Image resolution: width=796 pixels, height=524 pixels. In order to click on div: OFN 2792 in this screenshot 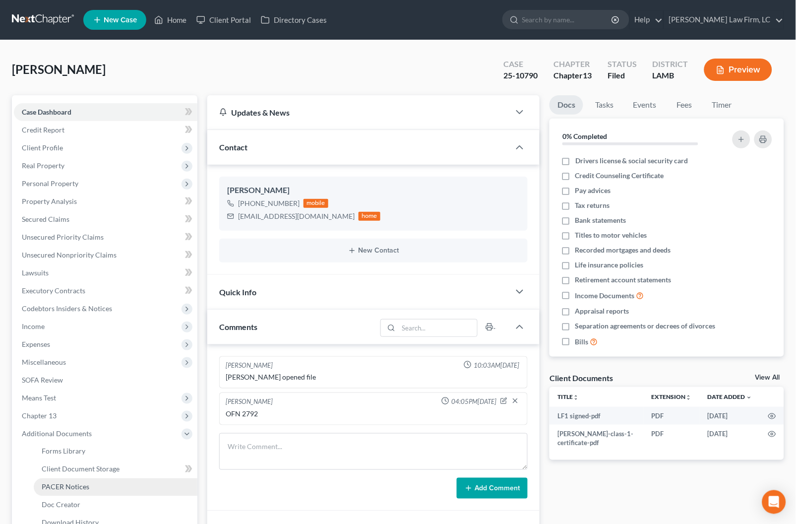, I will do `click(373, 414)`.